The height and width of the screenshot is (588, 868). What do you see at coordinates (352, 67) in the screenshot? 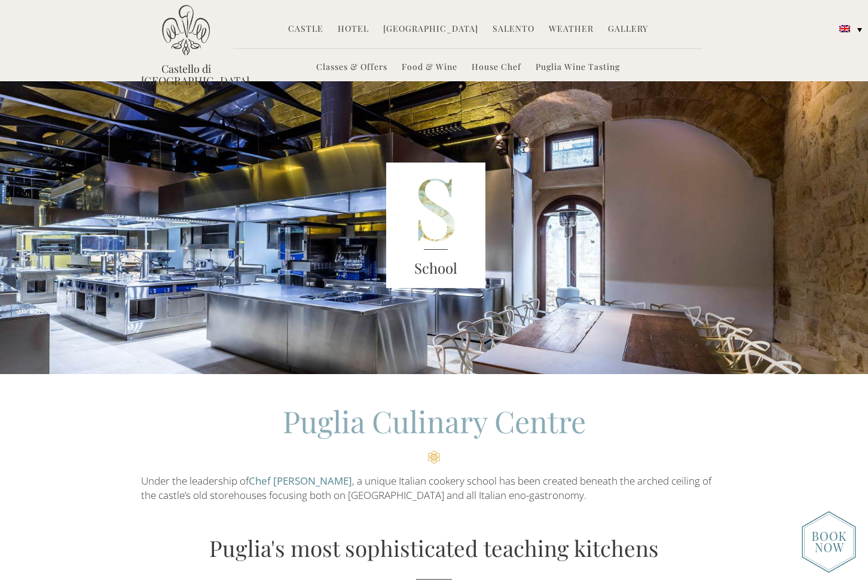
I see `a: Classes & Offers` at bounding box center [352, 67].